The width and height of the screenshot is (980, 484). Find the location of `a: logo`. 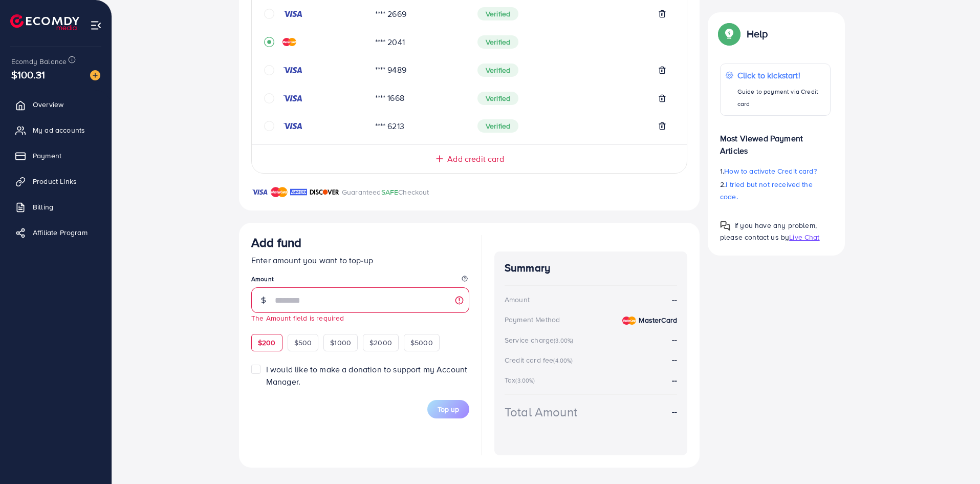

a: logo is located at coordinates (44, 22).